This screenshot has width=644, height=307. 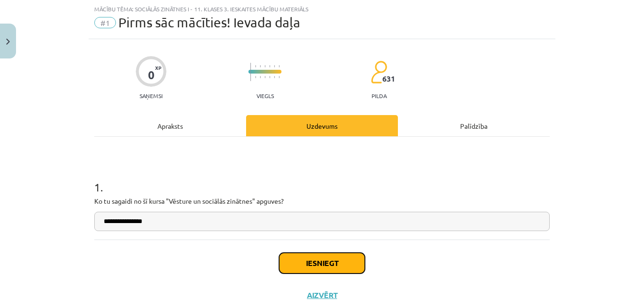 What do you see at coordinates (251, 71) in the screenshot?
I see `img: icon-long-line-d9ea69661e0d244f92f715978eff75569469978d946b2353a9bb055b3ed8787d.svg` at bounding box center [251, 71].